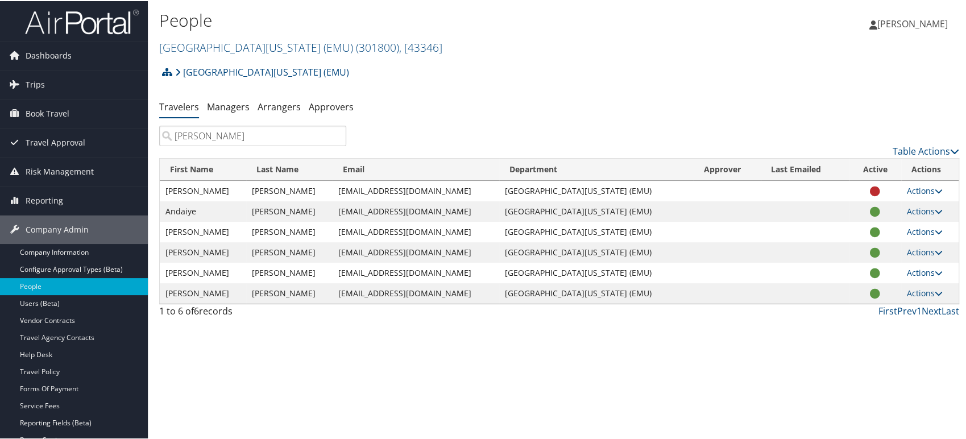 The width and height of the screenshot is (966, 439). What do you see at coordinates (932, 310) in the screenshot?
I see `a: Next` at bounding box center [932, 310].